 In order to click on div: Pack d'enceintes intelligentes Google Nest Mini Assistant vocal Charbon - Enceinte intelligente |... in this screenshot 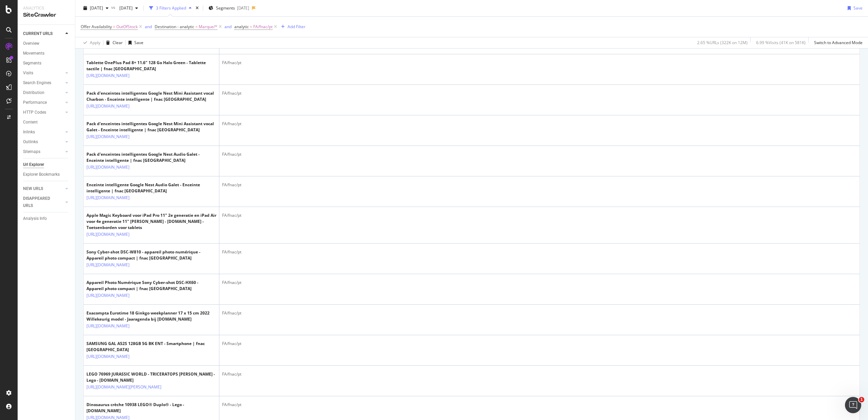, I will do `click(151, 97)`.